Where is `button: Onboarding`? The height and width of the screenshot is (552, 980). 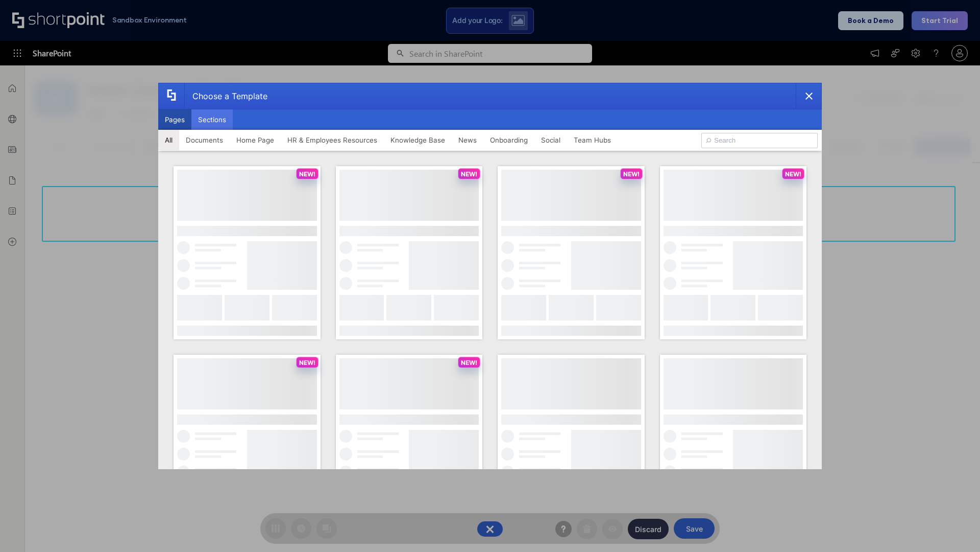
button: Onboarding is located at coordinates (509, 140).